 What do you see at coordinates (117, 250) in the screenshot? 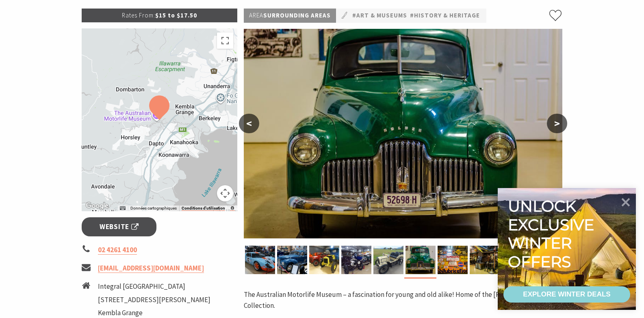
I see `a: 02 4261 4100` at bounding box center [117, 250].